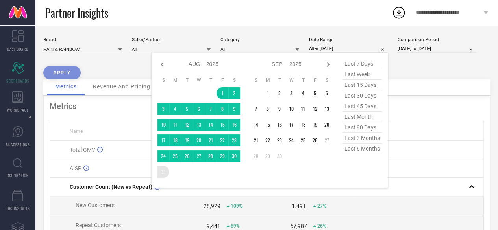  What do you see at coordinates (162, 65) in the screenshot?
I see `div: Previous month` at bounding box center [162, 65].